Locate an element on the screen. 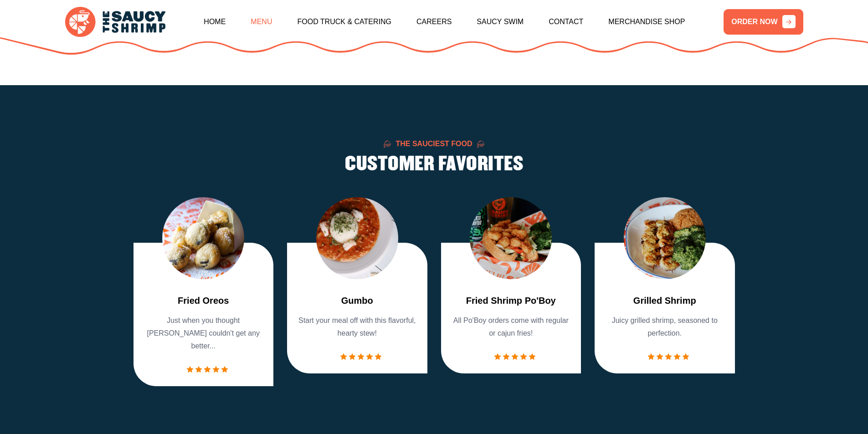 This screenshot has height=434, width=868. a: Home is located at coordinates (215, 22).